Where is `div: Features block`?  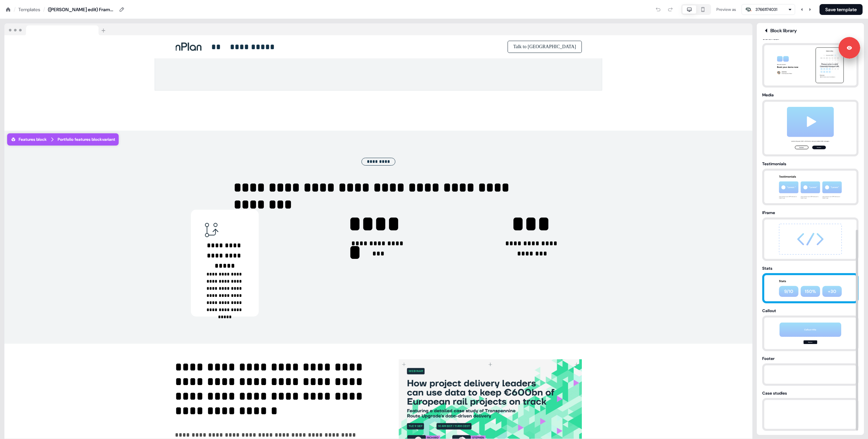
div: Features block is located at coordinates (29, 139).